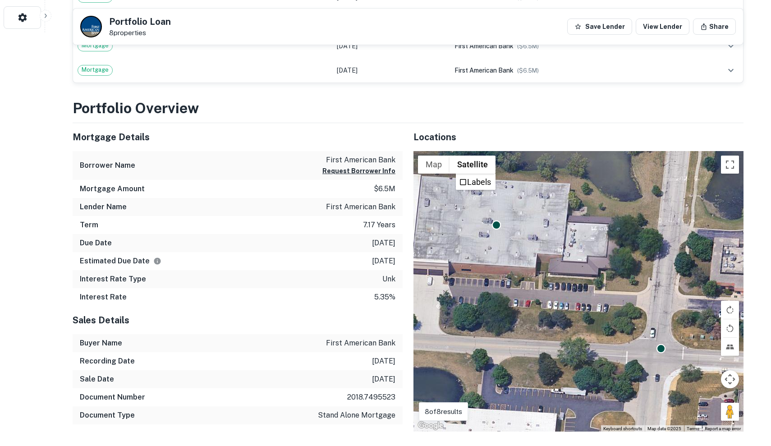 Image resolution: width=771 pixels, height=446 pixels. What do you see at coordinates (723, 428) in the screenshot?
I see `a: Report a map error` at bounding box center [723, 428].